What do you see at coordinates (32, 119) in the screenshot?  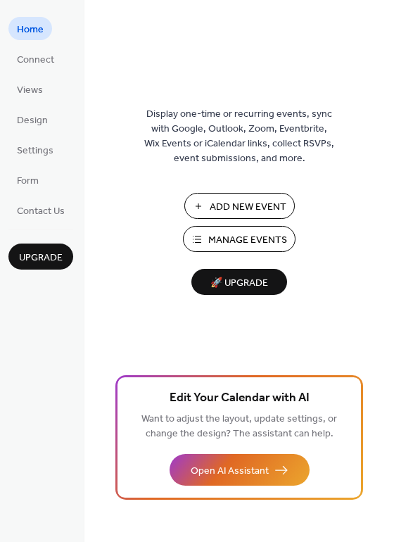 I see `a: Design` at bounding box center [32, 119].